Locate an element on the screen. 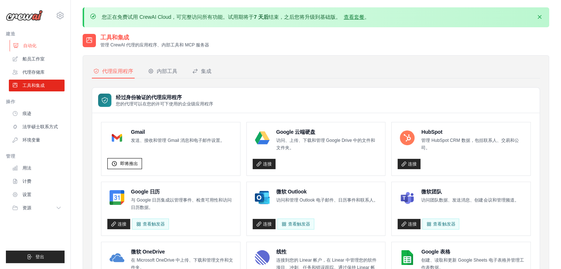 The height and width of the screenshot is (269, 561). font: 访问团队数据、发送消息、创建会议和管理频道。 is located at coordinates (470, 200).